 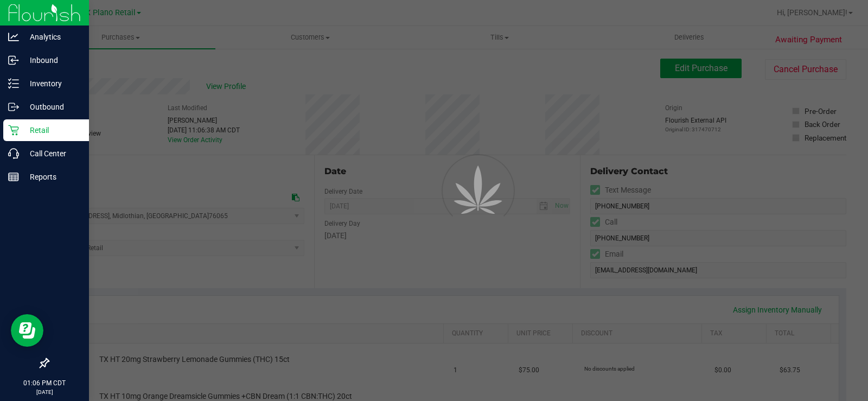 I want to click on p: 01:06 PM CDT, so click(x=44, y=383).